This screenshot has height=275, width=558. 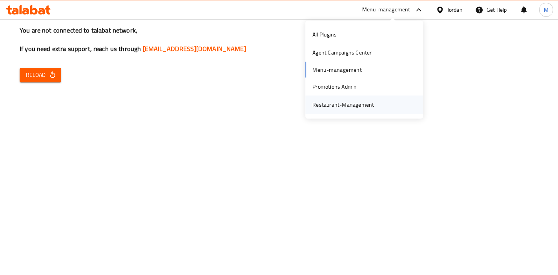 What do you see at coordinates (546, 10) in the screenshot?
I see `span: M` at bounding box center [546, 10].